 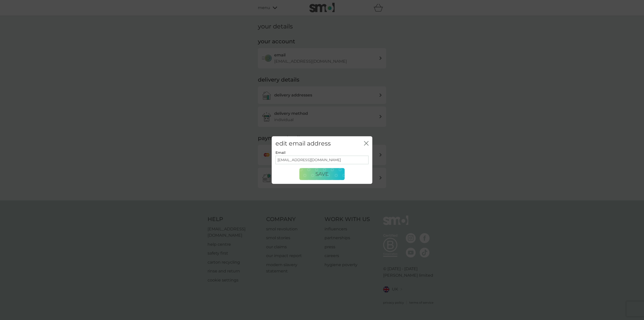 What do you see at coordinates (322, 153) in the screenshot?
I see `div: Email` at bounding box center [322, 153].